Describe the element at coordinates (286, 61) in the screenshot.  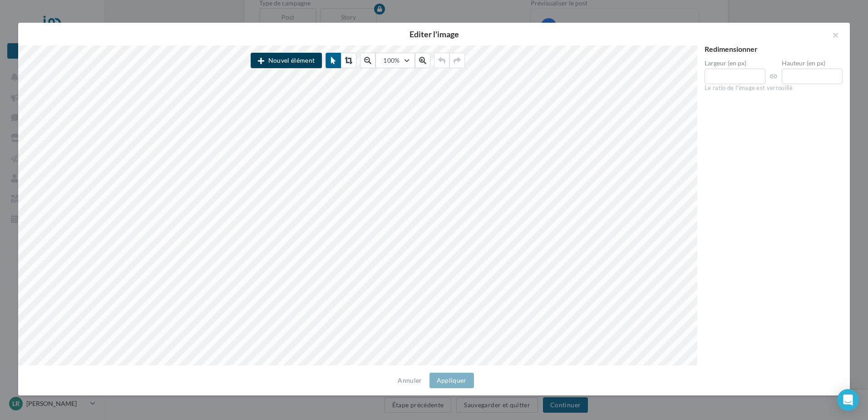
I see `button: Nouvel élément` at that location.